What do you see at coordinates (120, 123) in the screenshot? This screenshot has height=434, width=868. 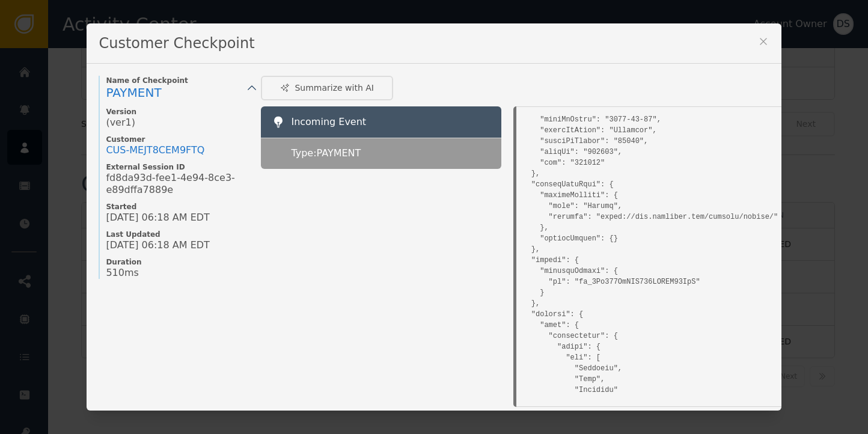 I see `span: (ver 1 )` at bounding box center [120, 123].